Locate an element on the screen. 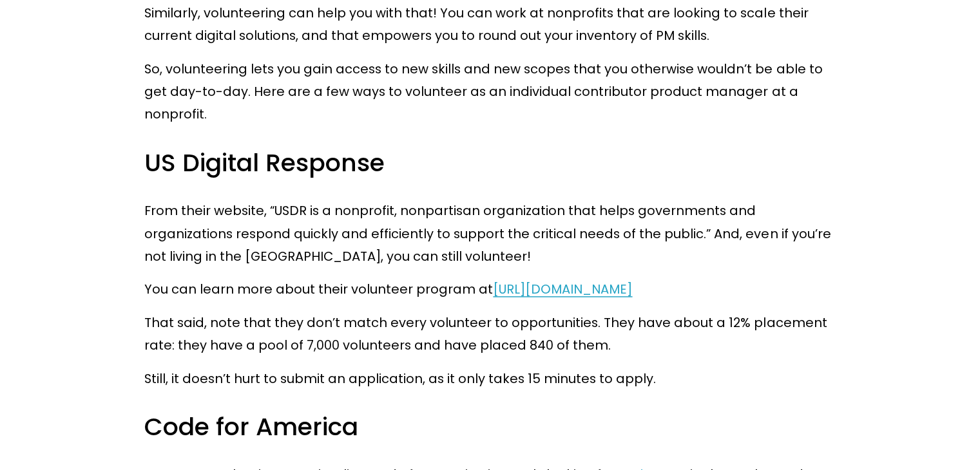  p: That said, note that they don’t match every volunteer to opportunities. They have about a 12% pla... is located at coordinates (490, 334).